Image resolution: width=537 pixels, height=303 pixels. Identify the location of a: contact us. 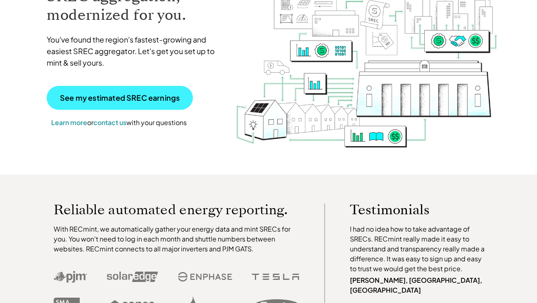
(110, 122).